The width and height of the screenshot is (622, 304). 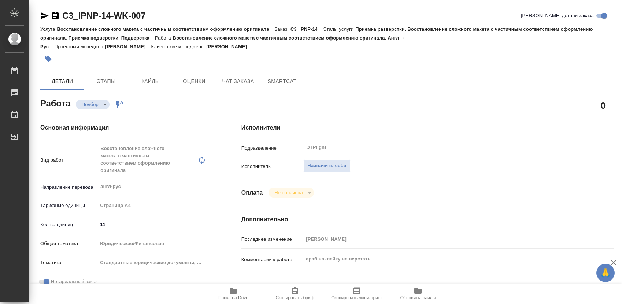 What do you see at coordinates (69, 263) in the screenshot?
I see `p: Тематика` at bounding box center [69, 263].